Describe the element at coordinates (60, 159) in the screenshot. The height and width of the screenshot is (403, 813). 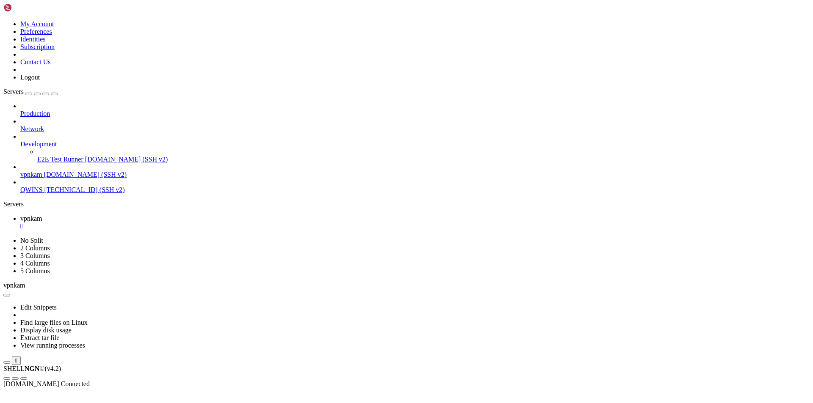
I see `span: E2E Test Runner` at that location.